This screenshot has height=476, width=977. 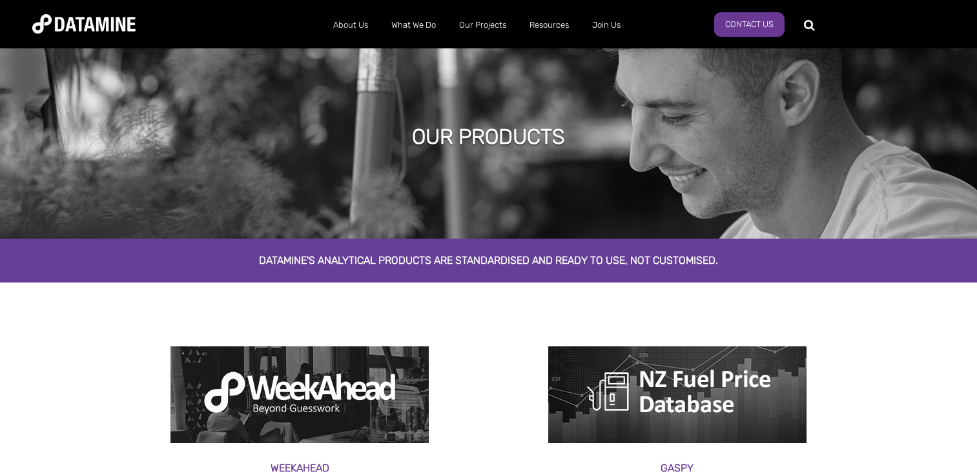 I want to click on span: Product page, so click(x=152, y=291).